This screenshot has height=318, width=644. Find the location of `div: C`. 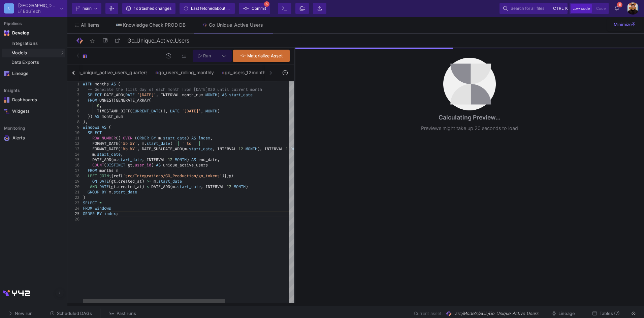

div: C is located at coordinates (9, 8).